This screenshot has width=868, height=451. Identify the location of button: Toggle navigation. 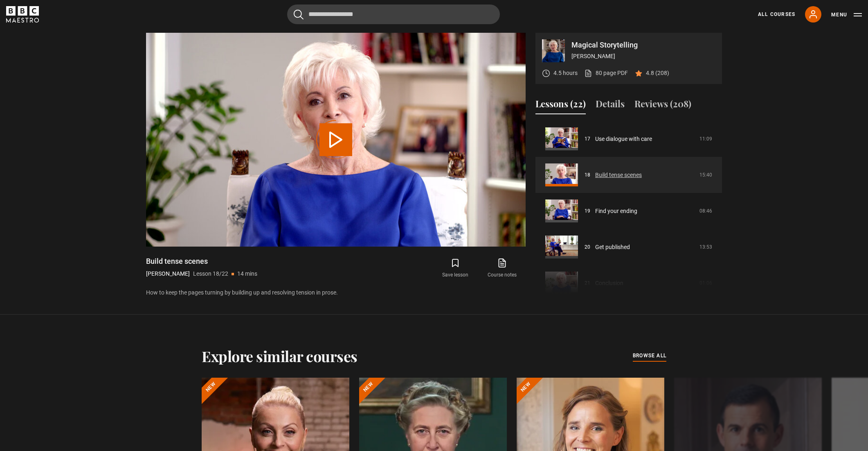
(846, 15).